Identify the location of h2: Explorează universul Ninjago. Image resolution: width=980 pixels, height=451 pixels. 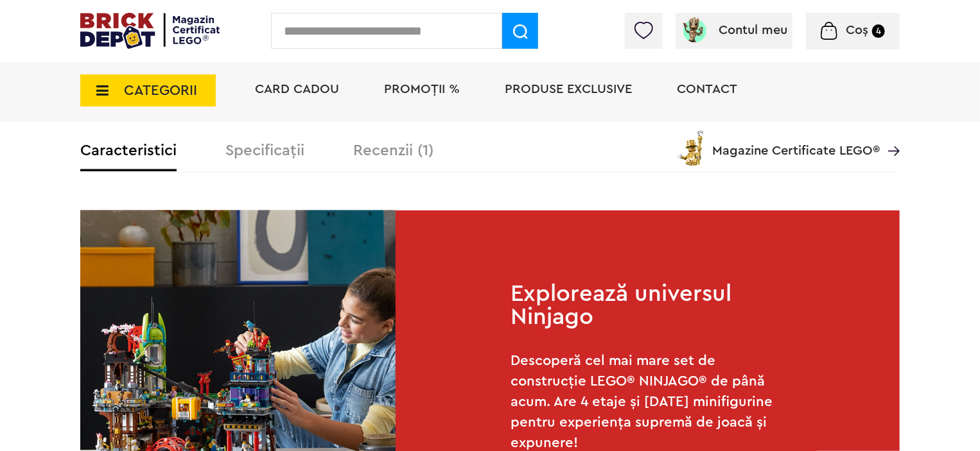
(648, 306).